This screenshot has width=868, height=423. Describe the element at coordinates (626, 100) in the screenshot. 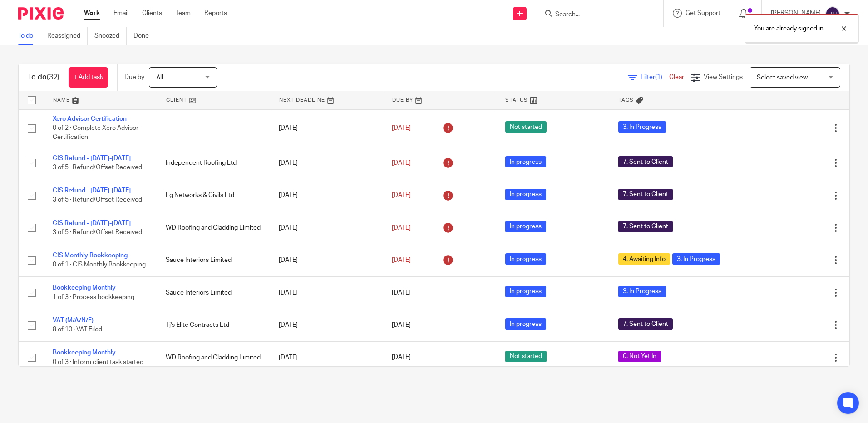

I see `span: Tags` at that location.